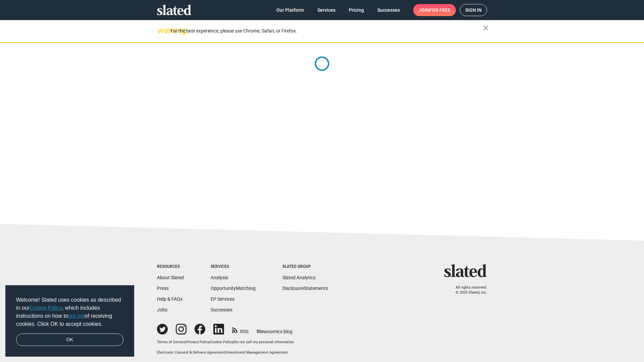  What do you see at coordinates (70, 321) in the screenshot?
I see `div: cookieconsent` at bounding box center [70, 321].